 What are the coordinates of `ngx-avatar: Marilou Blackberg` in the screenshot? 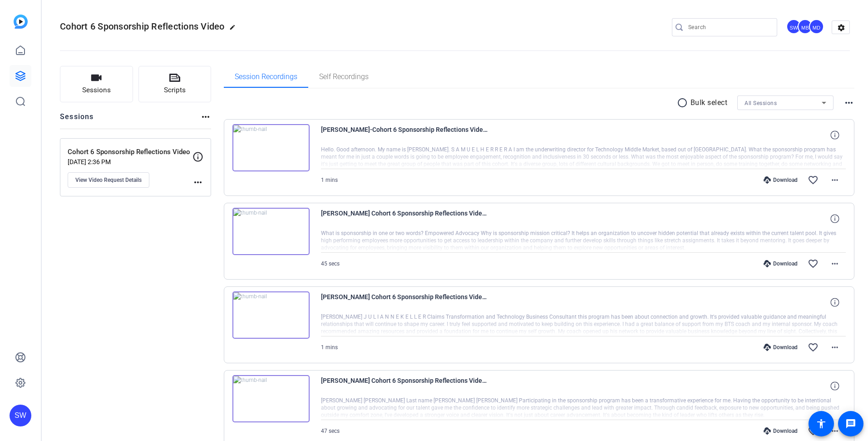 It's located at (805, 26).